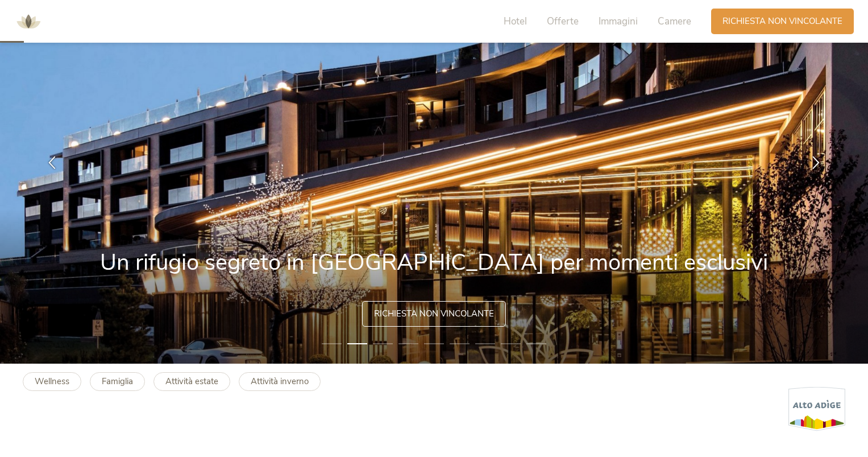 This screenshot has width=868, height=457. What do you see at coordinates (618, 21) in the screenshot?
I see `span: Immagini` at bounding box center [618, 21].